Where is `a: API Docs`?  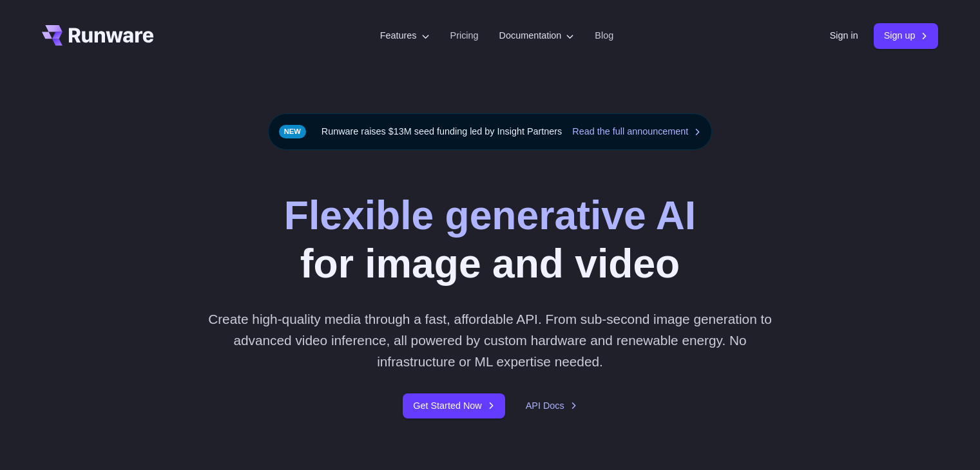
a: API Docs is located at coordinates (552, 406).